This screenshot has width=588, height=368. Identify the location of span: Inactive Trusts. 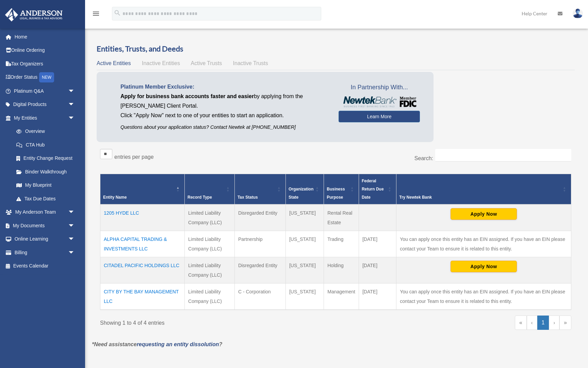
(251, 63).